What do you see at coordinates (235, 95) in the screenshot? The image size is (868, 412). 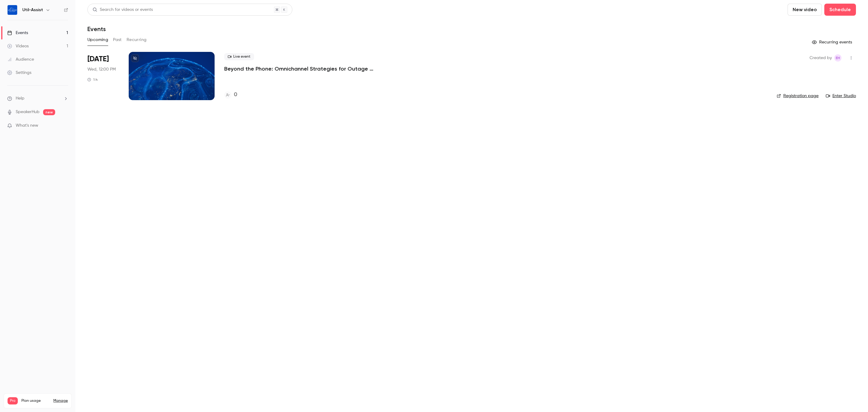 I see `h4: 0` at bounding box center [235, 95].